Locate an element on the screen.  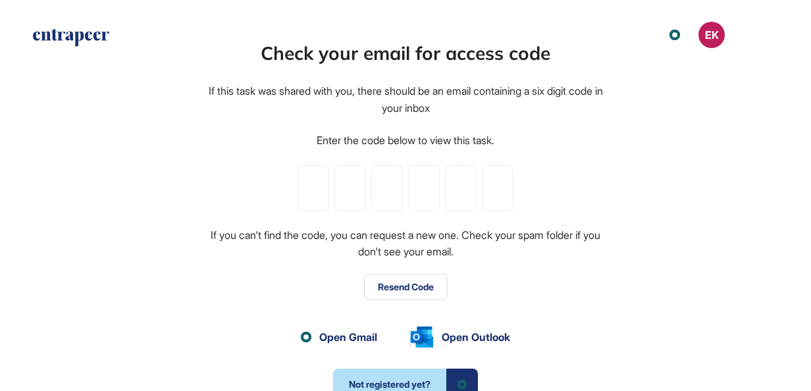
a: entrapeer-logo is located at coordinates (71, 40).